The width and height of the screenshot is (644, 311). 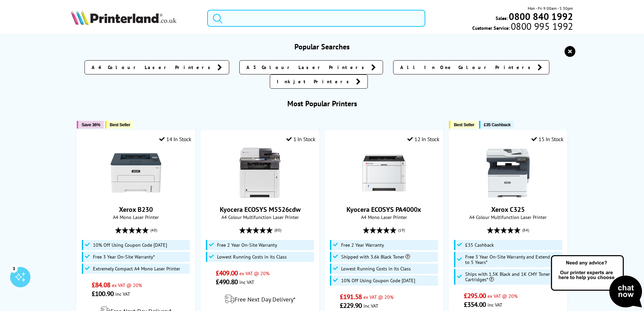 I want to click on div: 14 In Stock, so click(x=175, y=139).